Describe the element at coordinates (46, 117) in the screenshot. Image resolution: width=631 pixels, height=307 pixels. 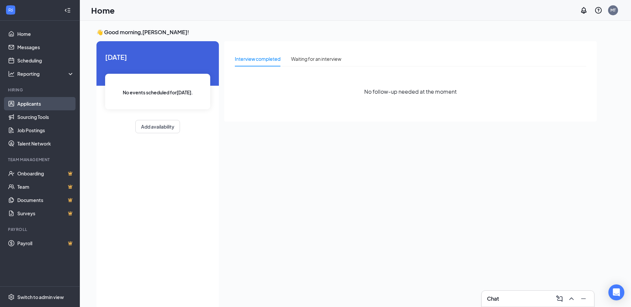
I see `a: Sourcing Tools` at that location.